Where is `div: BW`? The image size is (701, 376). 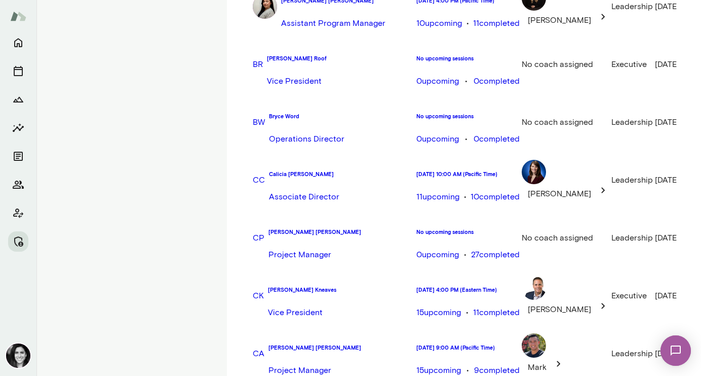 div: BW is located at coordinates (259, 122).